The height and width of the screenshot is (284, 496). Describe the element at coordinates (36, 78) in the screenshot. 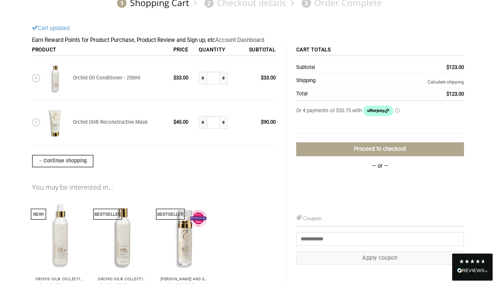

I see `a: Remove Orchid Oil Conditioner - 250ml from cart` at that location.